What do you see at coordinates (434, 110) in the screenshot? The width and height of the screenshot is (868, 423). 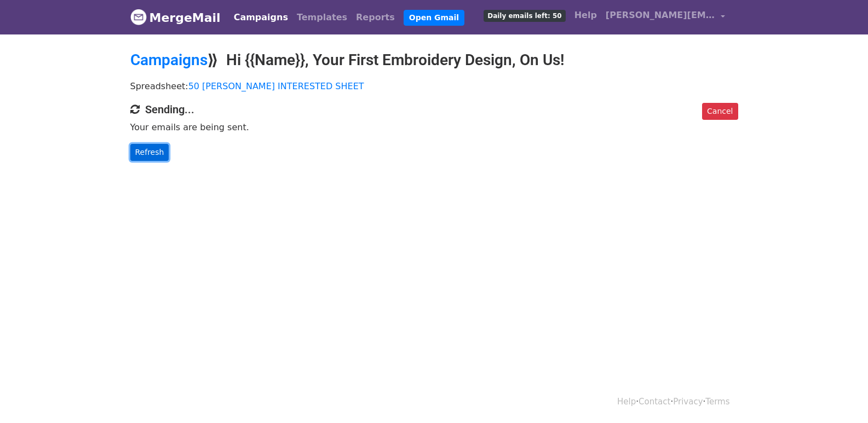 I see `h4: Sending...` at bounding box center [434, 110].